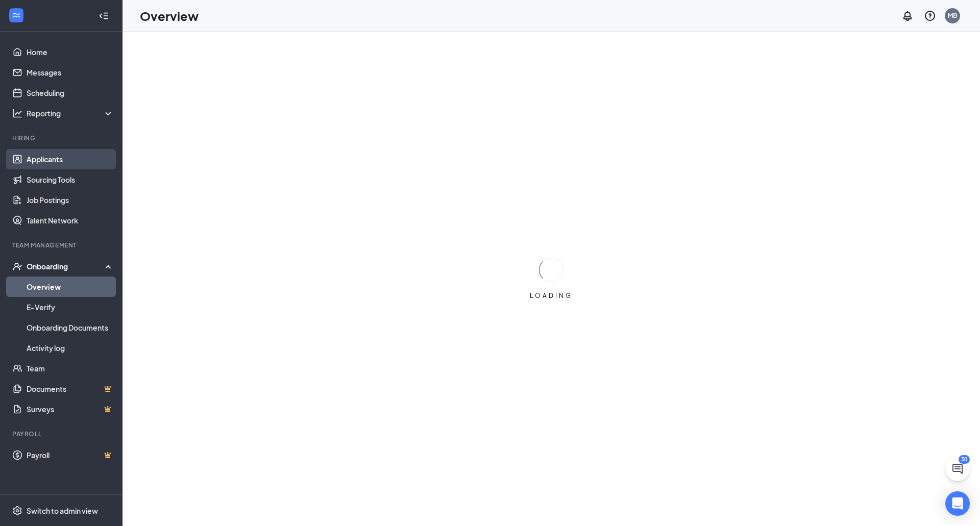  I want to click on svg: Analysis, so click(17, 114).